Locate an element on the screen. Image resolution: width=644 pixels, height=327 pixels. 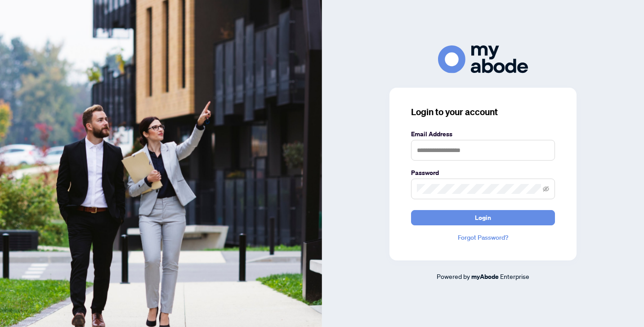
span: Login is located at coordinates (483, 217).